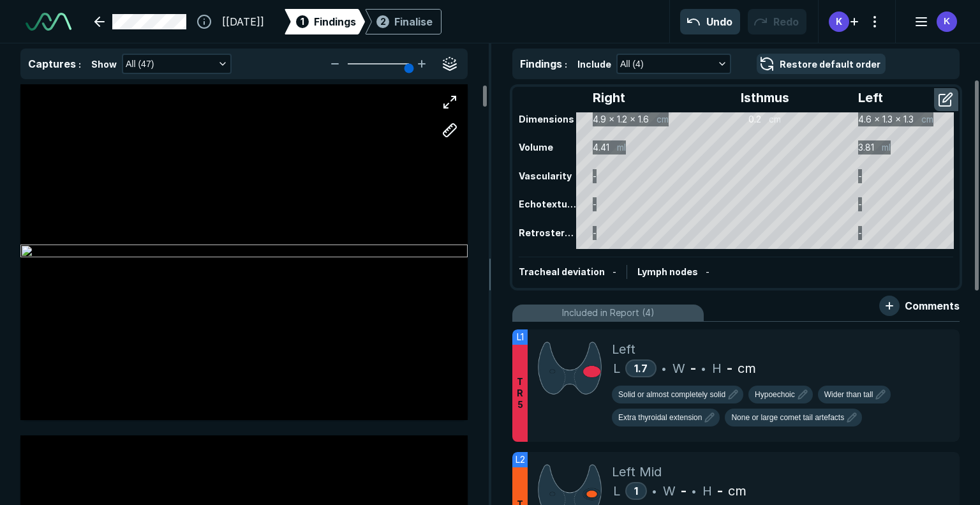 The height and width of the screenshot is (505, 980). What do you see at coordinates (48, 22) in the screenshot?
I see `a: See-Mode Logo` at bounding box center [48, 22].